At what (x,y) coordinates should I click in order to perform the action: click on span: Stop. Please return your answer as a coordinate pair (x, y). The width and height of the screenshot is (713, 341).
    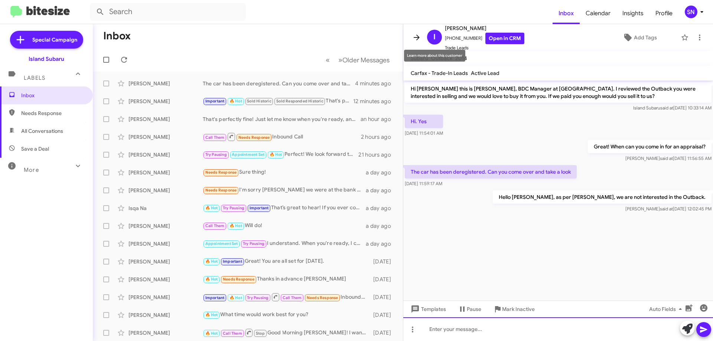
    Looking at the image, I should click on (260, 334).